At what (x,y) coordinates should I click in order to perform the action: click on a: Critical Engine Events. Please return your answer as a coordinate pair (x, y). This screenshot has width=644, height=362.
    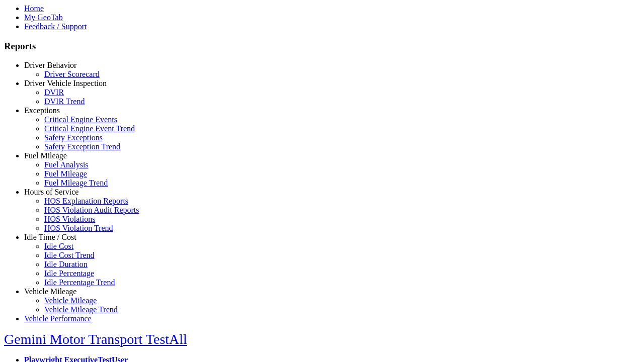
    Looking at the image, I should click on (80, 119).